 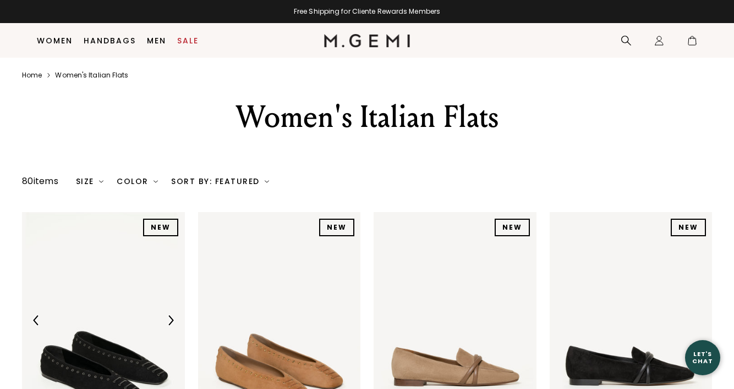 I want to click on a: Handbags, so click(x=109, y=41).